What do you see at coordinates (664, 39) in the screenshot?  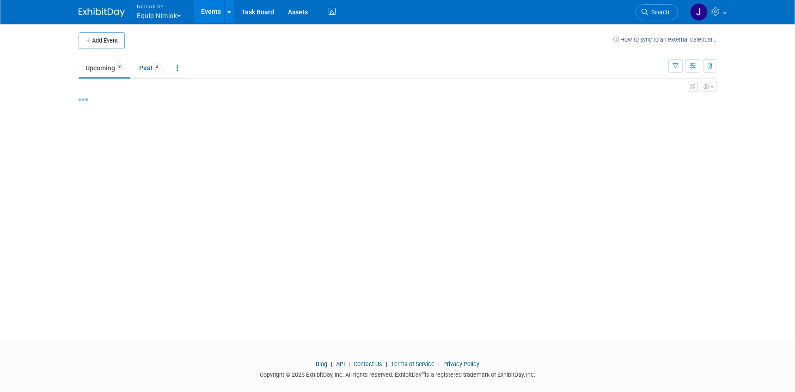 I see `a: How to sync to an external calendar...` at bounding box center [664, 39].